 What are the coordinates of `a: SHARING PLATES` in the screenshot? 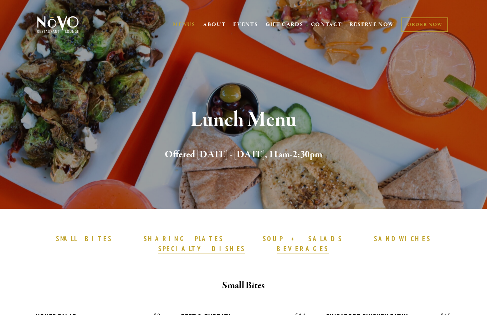 It's located at (184, 239).